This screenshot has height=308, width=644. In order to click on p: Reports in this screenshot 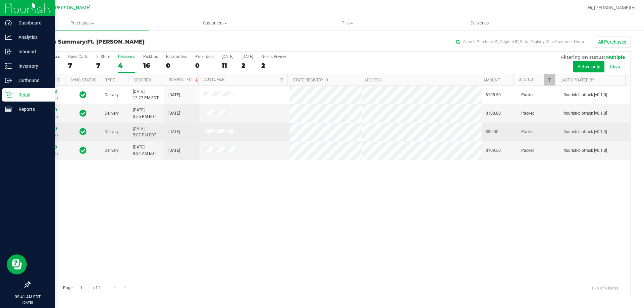, I will do `click(32, 109)`.